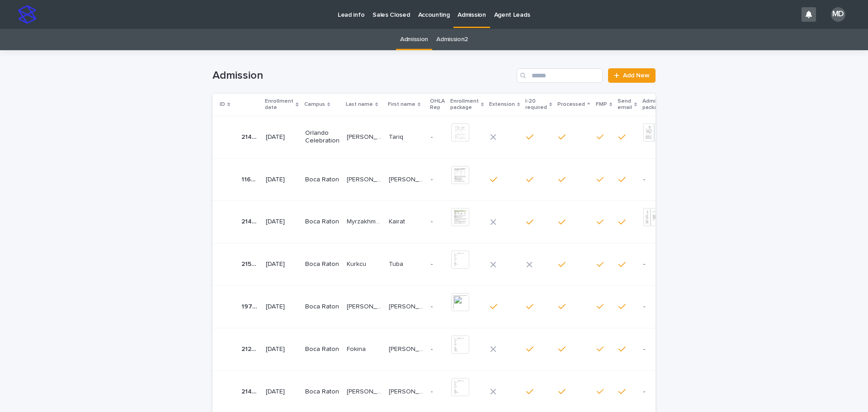 The image size is (868, 412). I want to click on p: 21295, so click(251, 348).